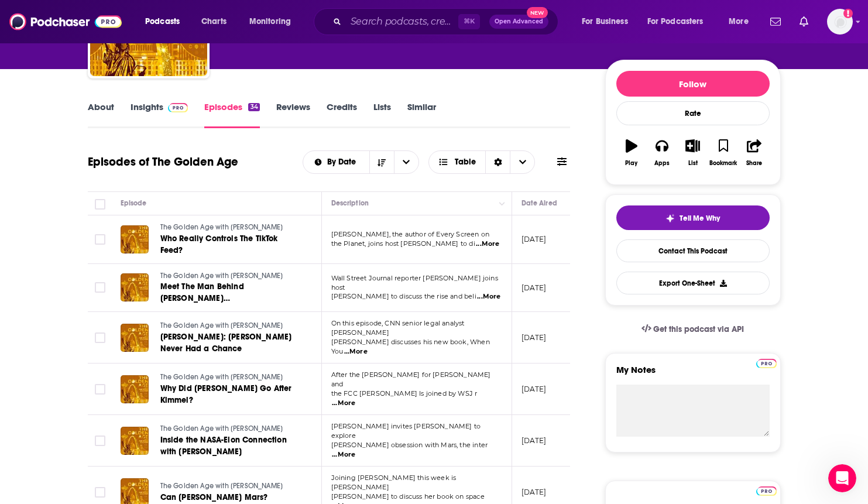  Describe the element at coordinates (605, 22) in the screenshot. I see `span: For Business` at that location.